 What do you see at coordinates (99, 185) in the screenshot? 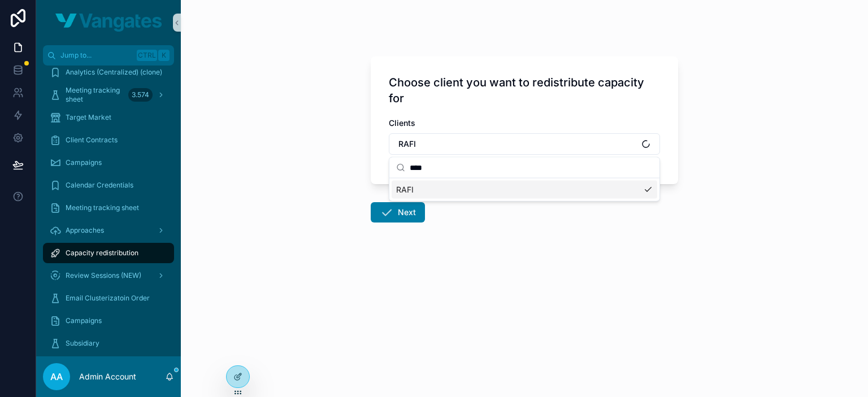
I see `span: Calendar Credentials` at bounding box center [99, 185].